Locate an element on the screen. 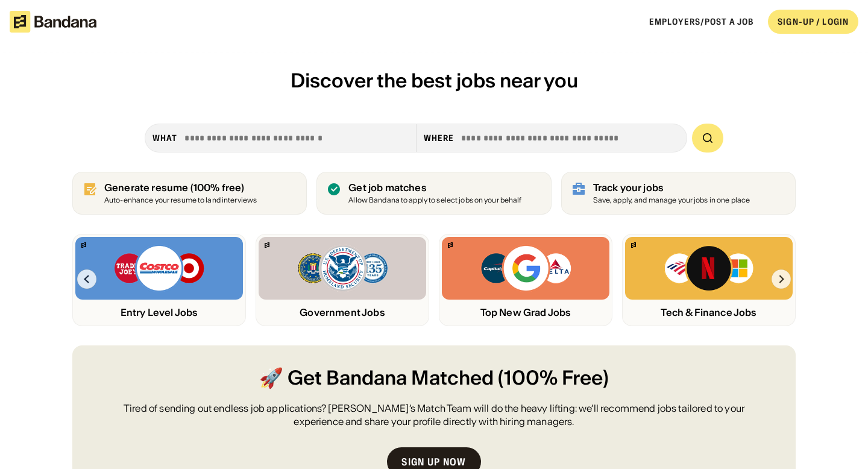  div: Save, apply, and manage your jobs in one place is located at coordinates (671, 200).